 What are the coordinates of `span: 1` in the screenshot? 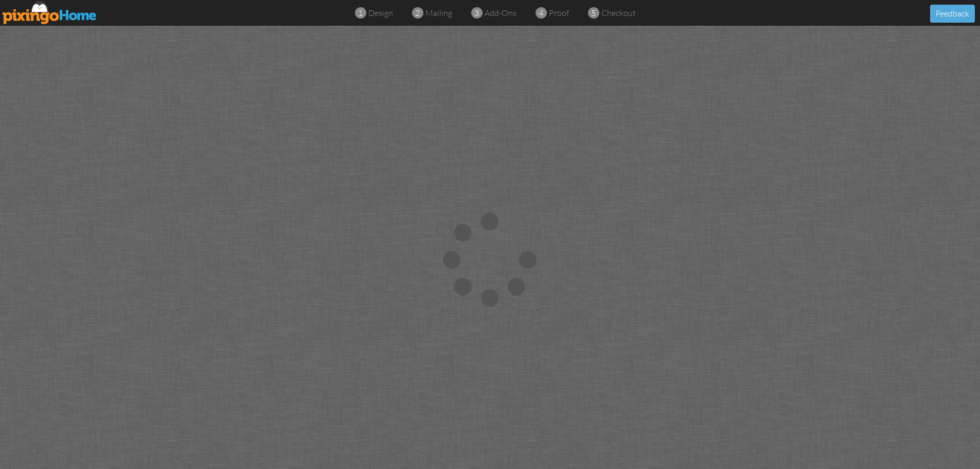 It's located at (360, 13).